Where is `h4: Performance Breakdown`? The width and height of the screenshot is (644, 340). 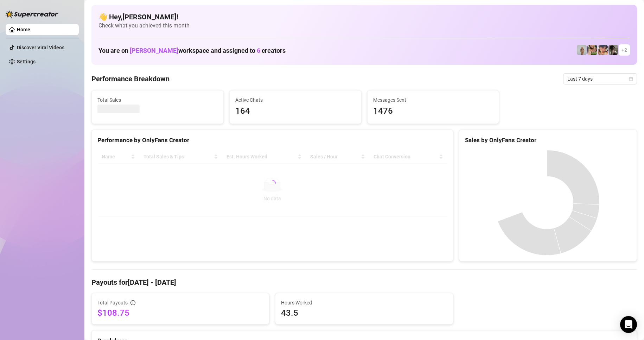 h4: Performance Breakdown is located at coordinates (131, 79).